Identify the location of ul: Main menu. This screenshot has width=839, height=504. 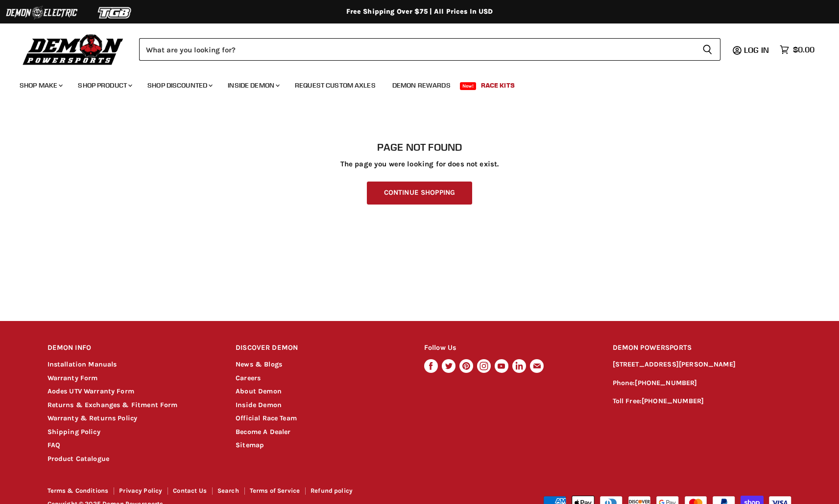
(412, 83).